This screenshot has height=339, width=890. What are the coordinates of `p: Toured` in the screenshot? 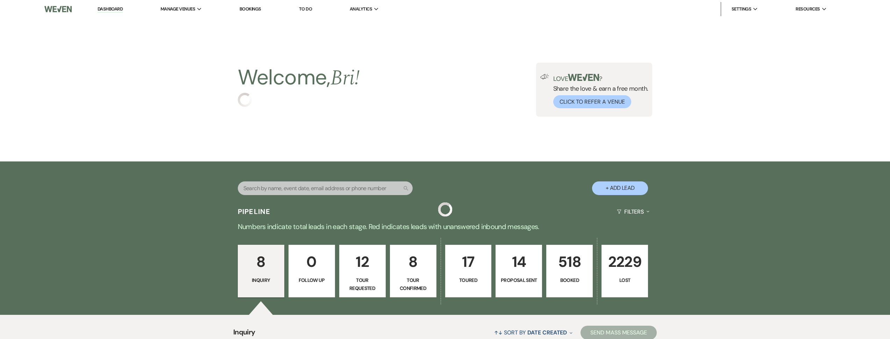 It's located at (468, 280).